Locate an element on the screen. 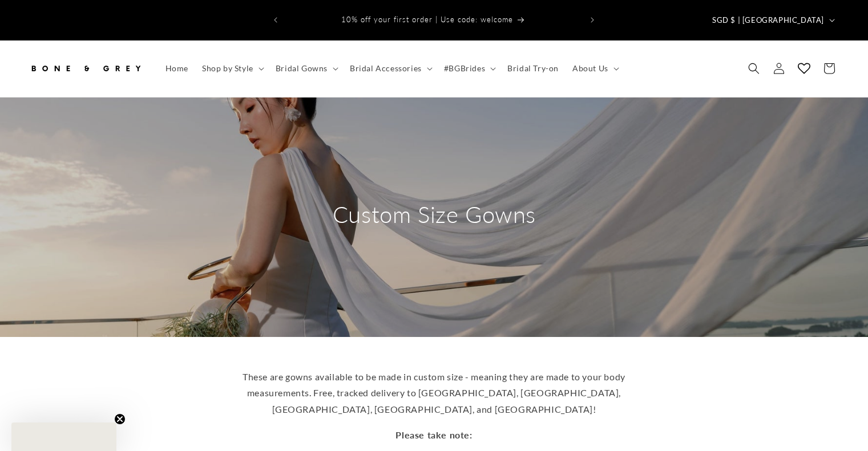 Image resolution: width=868 pixels, height=451 pixels. span: Bridal Gowns is located at coordinates (302, 69).